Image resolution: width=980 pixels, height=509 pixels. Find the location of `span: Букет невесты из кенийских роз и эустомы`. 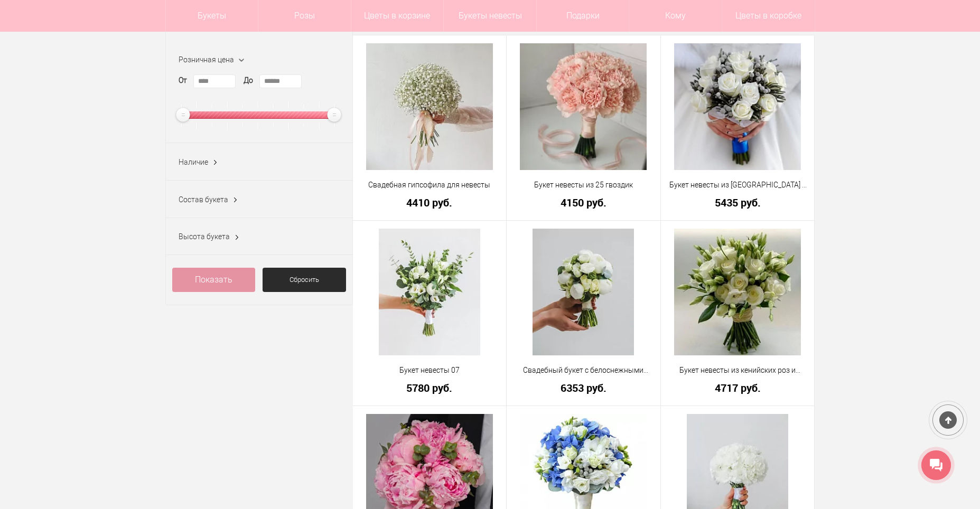

span: Букет невесты из кенийских роз и эустомы is located at coordinates (738, 370).